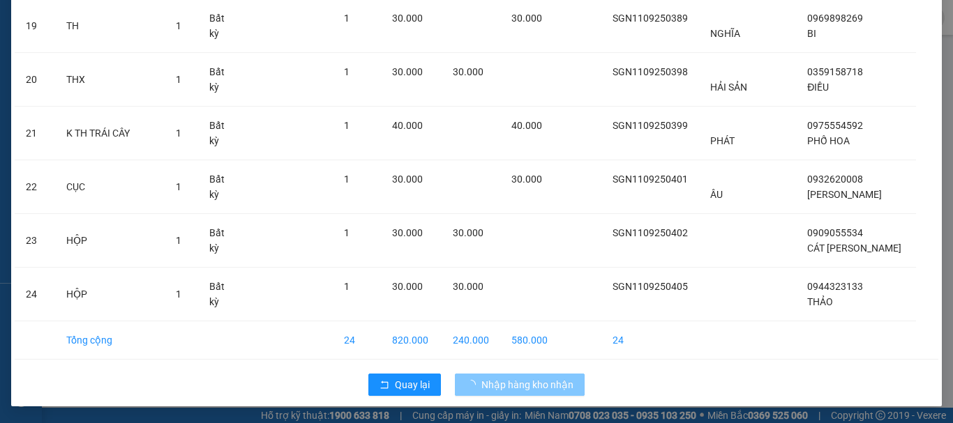 Image resolution: width=953 pixels, height=423 pixels. What do you see at coordinates (110, 133) in the screenshot?
I see `td: K TH TRÁI CÂY` at bounding box center [110, 133].